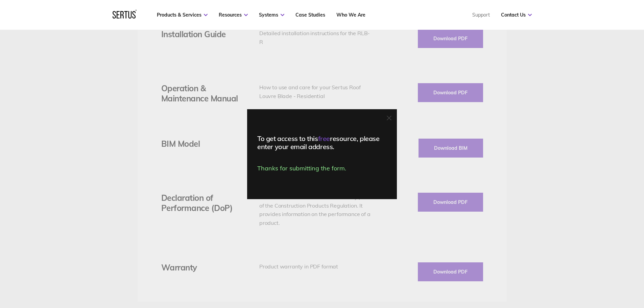 Image resolution: width=644 pixels, height=308 pixels. Describe the element at coordinates (516, 15) in the screenshot. I see `a: Contact Us` at that location.